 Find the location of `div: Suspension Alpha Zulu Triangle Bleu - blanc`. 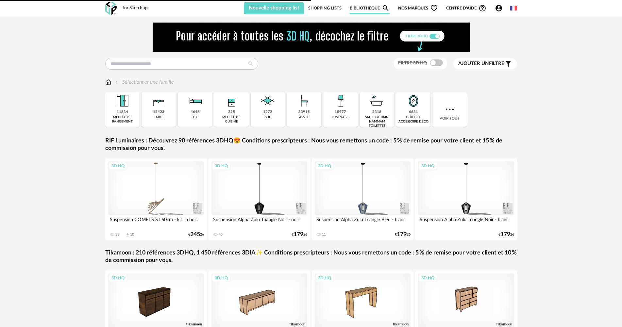

div: Suspension Alpha Zulu Triangle Bleu - blanc is located at coordinates (363, 222).